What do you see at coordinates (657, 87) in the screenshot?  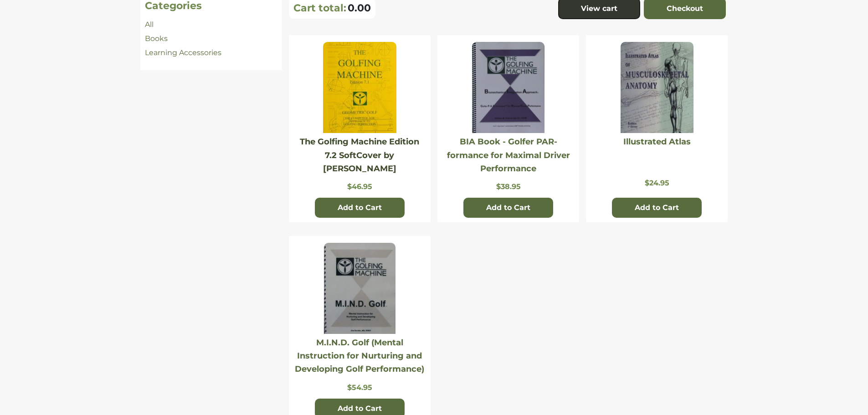 I see `img: Illustrated Atlas` at bounding box center [657, 87].